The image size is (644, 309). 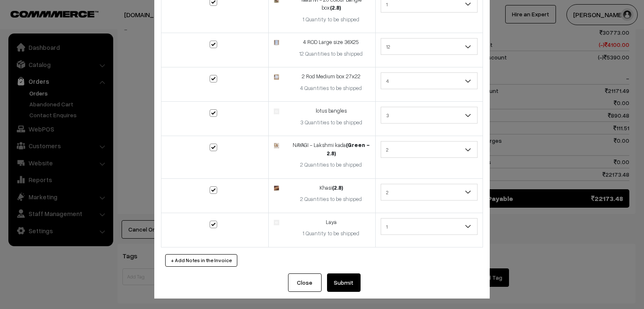 I want to click on div: Khasi, so click(x=331, y=188).